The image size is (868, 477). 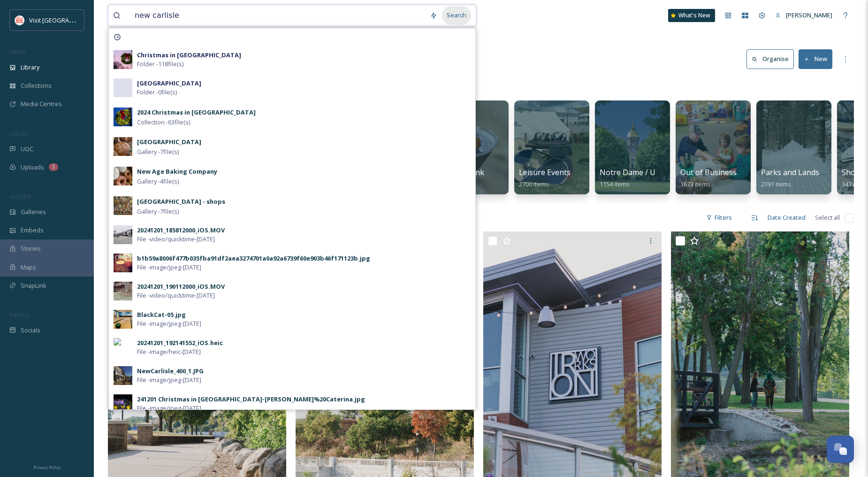 I want to click on span: SOCIALS, so click(x=19, y=314).